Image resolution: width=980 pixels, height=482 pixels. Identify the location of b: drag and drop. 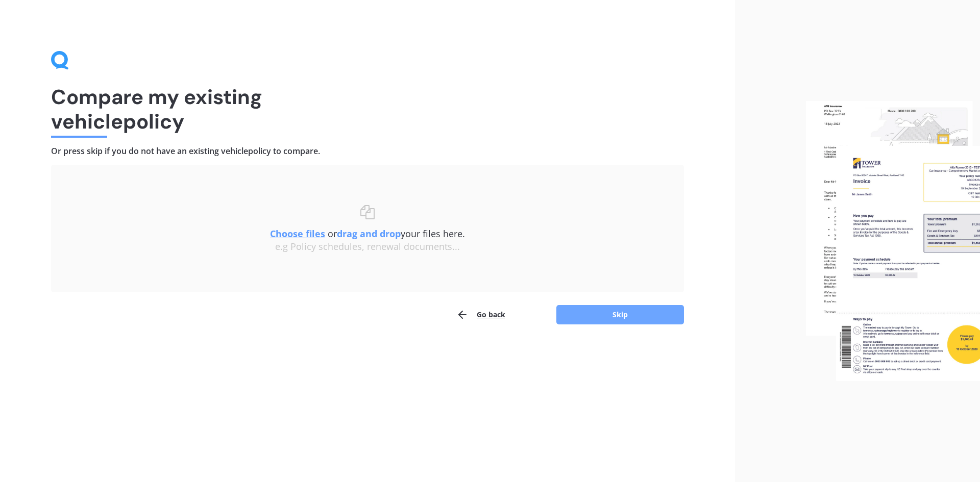
(368, 234).